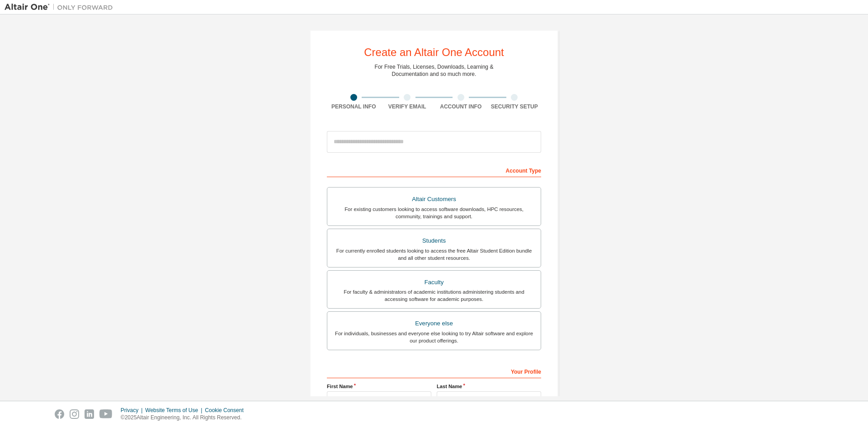 The width and height of the screenshot is (868, 427). What do you see at coordinates (407, 106) in the screenshot?
I see `div: Verify Email` at bounding box center [407, 106].